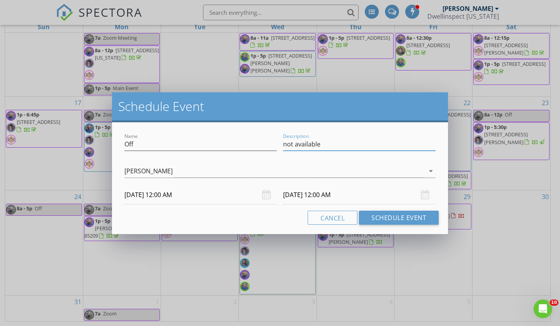  What do you see at coordinates (280, 106) in the screenshot?
I see `h2: Schedule Event` at bounding box center [280, 106].